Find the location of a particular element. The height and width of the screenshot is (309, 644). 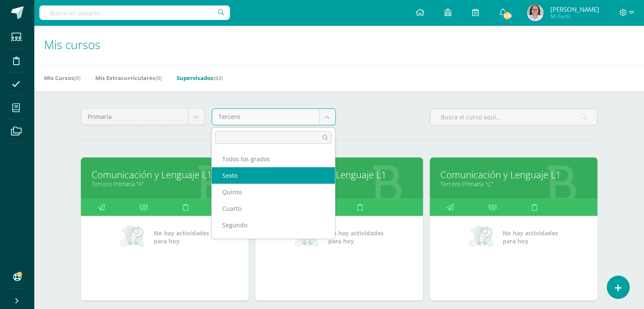

div: Primero is located at coordinates (273, 242).